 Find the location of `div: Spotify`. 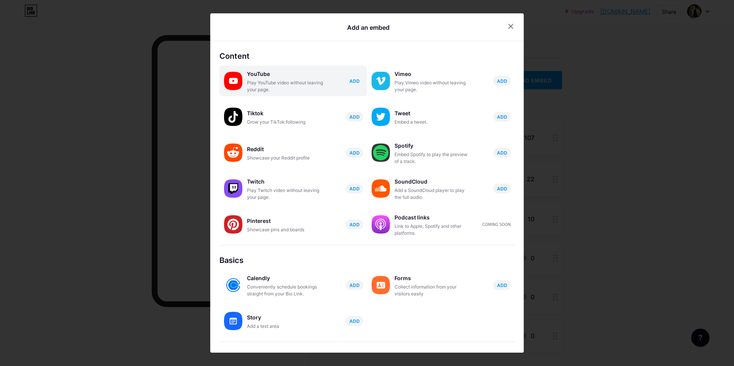

div: Spotify is located at coordinates (433, 146).